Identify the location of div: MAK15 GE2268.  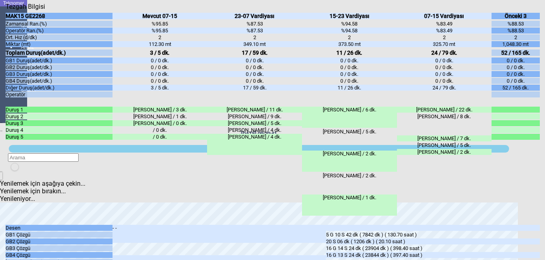
(59, 16).